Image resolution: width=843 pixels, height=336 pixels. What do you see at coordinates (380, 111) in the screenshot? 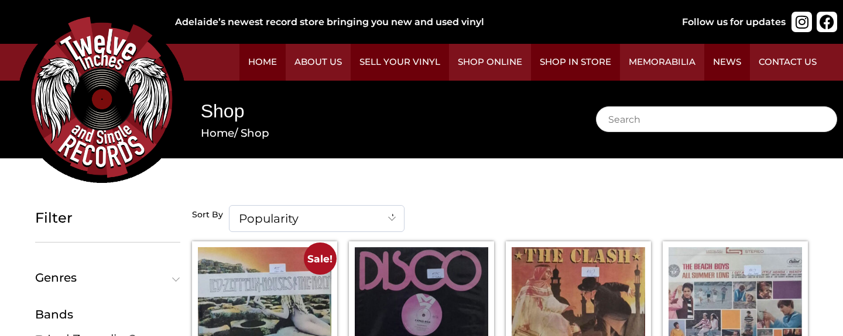
I see `h1: Shop` at bounding box center [380, 111].